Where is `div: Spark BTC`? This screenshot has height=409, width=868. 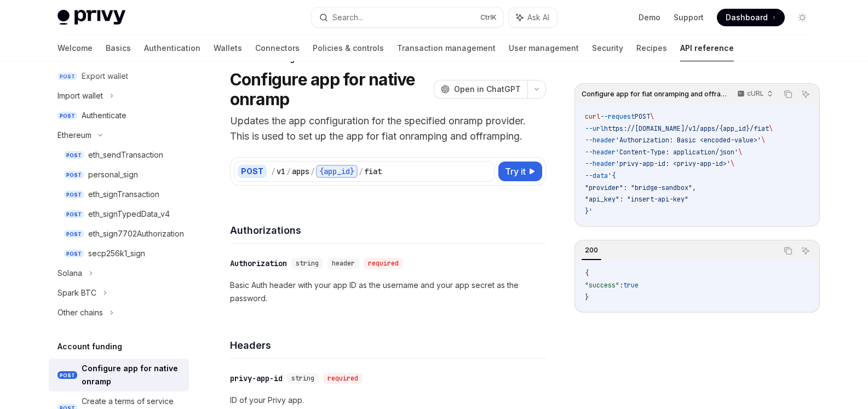 div: Spark BTC is located at coordinates (77, 293).